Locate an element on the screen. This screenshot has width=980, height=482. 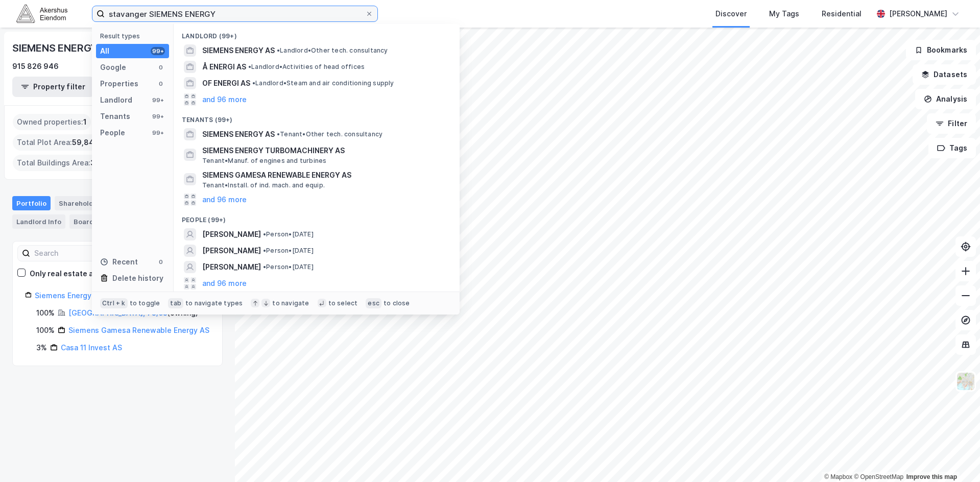
a: Siemens Energy AS is located at coordinates (69, 295).